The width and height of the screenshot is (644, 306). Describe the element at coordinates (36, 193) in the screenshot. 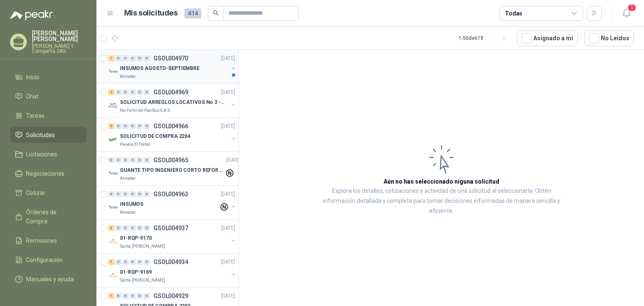

I see `span: Cotizar` at that location.